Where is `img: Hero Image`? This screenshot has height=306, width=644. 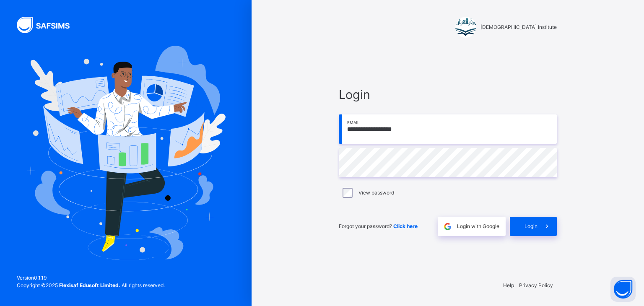
img: Hero Image is located at coordinates (126, 153).